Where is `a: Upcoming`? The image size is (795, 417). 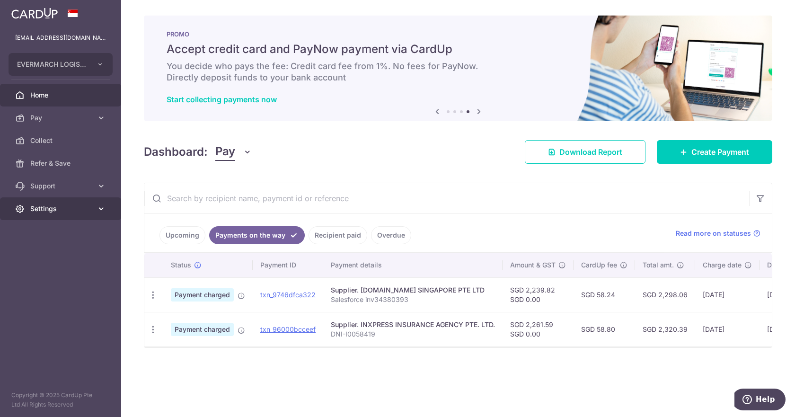 a: Upcoming is located at coordinates (182, 235).